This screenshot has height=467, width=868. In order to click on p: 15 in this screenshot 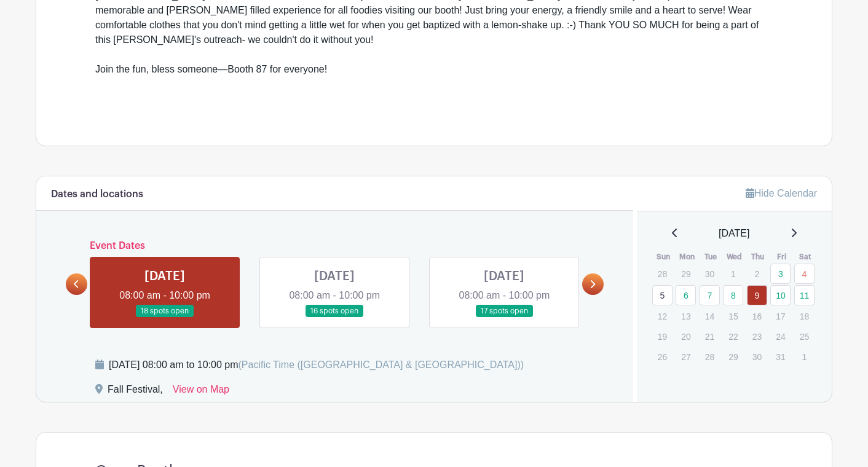, I will do `click(733, 316)`.